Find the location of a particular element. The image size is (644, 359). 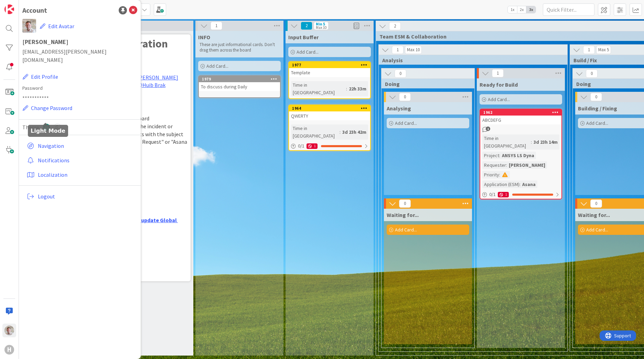

button: Edit Profile is located at coordinates (40, 76).